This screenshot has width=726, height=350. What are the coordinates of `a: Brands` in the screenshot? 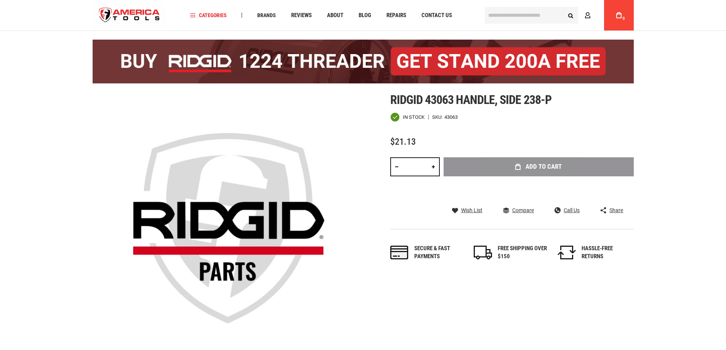 It's located at (266, 15).